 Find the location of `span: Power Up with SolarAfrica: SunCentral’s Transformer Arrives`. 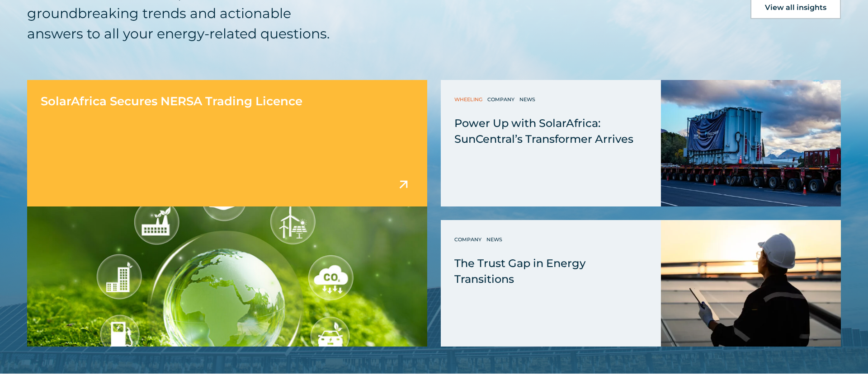

span: Power Up with SolarAfrica: SunCentral’s Transformer Arrives is located at coordinates (544, 131).